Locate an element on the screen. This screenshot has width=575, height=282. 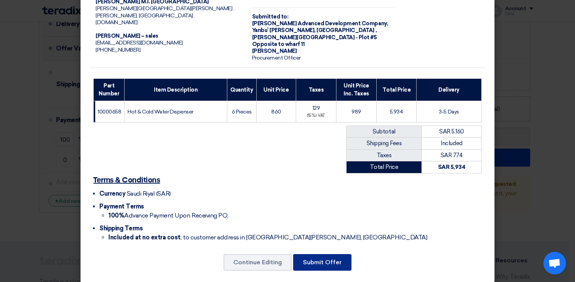
strong: Submitted to: is located at coordinates (270, 17).